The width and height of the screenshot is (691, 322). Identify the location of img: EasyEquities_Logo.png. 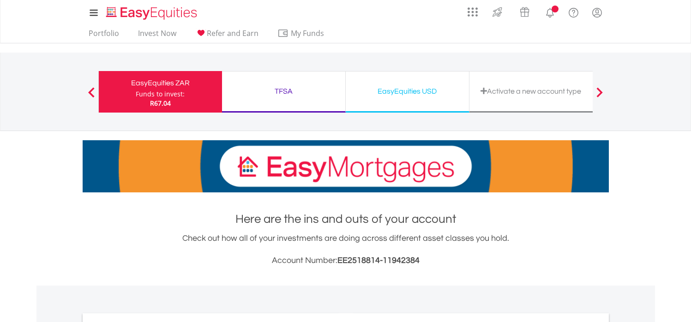
(152, 13).